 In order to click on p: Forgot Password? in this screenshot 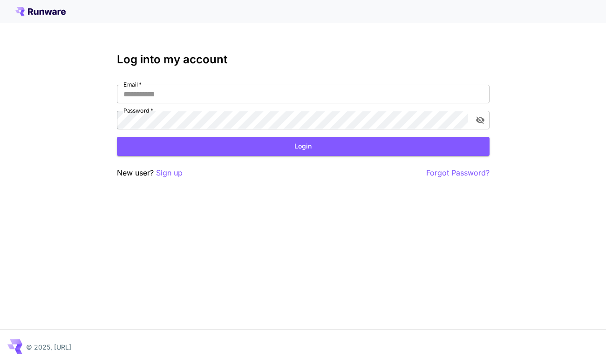, I will do `click(458, 173)`.